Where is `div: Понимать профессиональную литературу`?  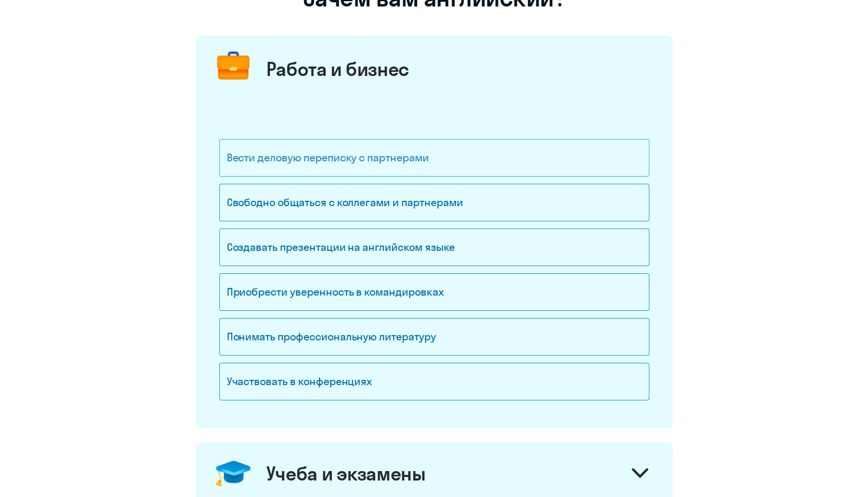
div: Понимать профессиональную литературу is located at coordinates (434, 337).